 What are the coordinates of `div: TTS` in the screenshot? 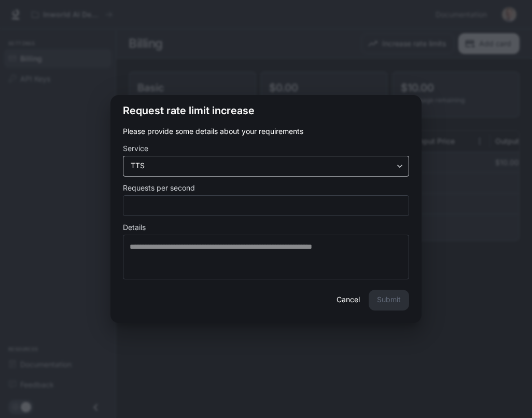 It's located at (266, 165).